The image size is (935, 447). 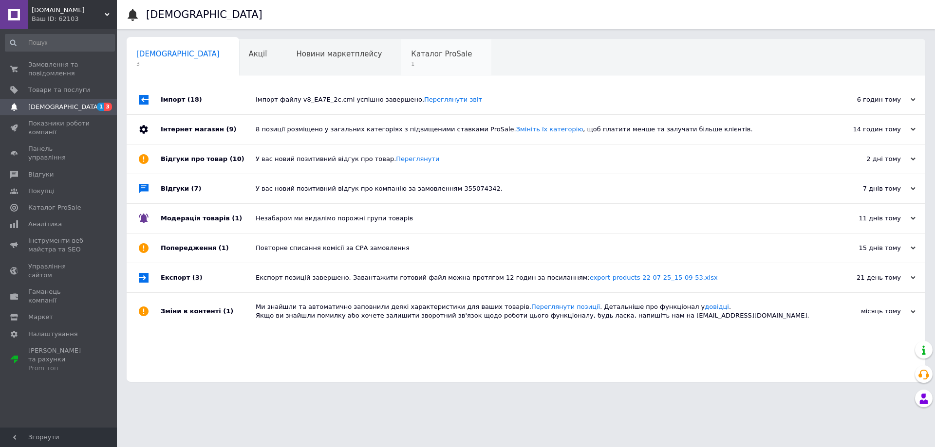 What do you see at coordinates (40, 317) in the screenshot?
I see `span: Маркет` at bounding box center [40, 317].